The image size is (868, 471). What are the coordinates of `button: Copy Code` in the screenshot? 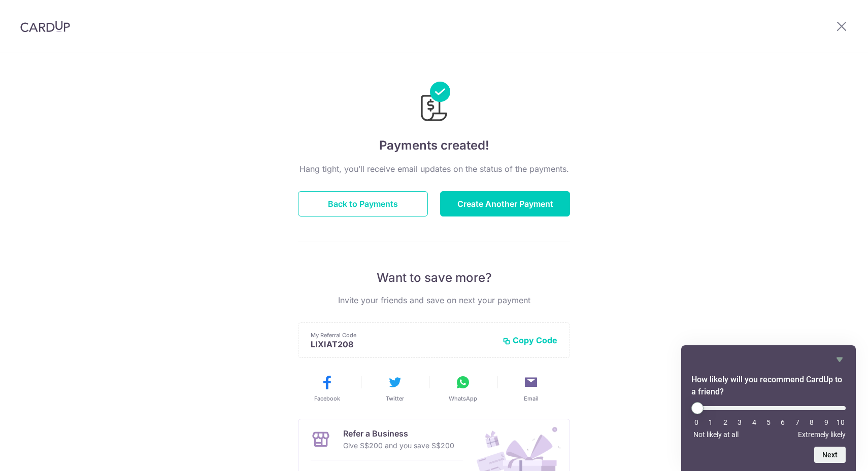 It's located at (530, 340).